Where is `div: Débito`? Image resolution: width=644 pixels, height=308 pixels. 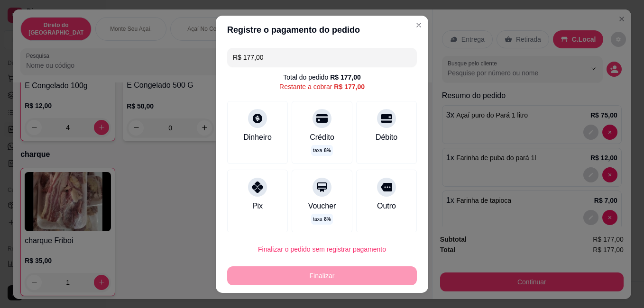 div: Débito is located at coordinates (387, 138).